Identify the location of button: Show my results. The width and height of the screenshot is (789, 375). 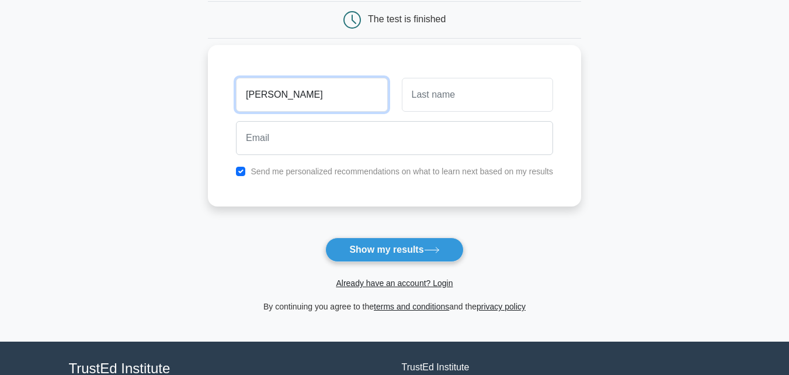
(394, 249).